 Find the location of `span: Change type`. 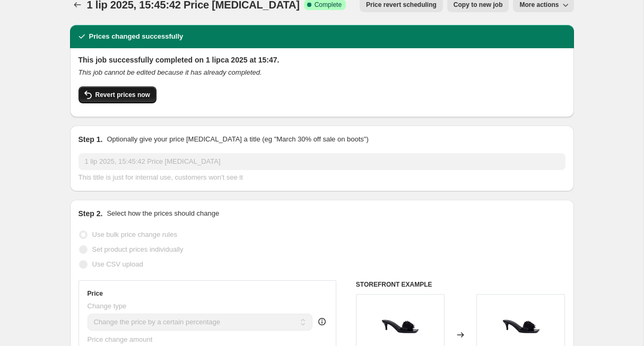

span: Change type is located at coordinates (107, 305).